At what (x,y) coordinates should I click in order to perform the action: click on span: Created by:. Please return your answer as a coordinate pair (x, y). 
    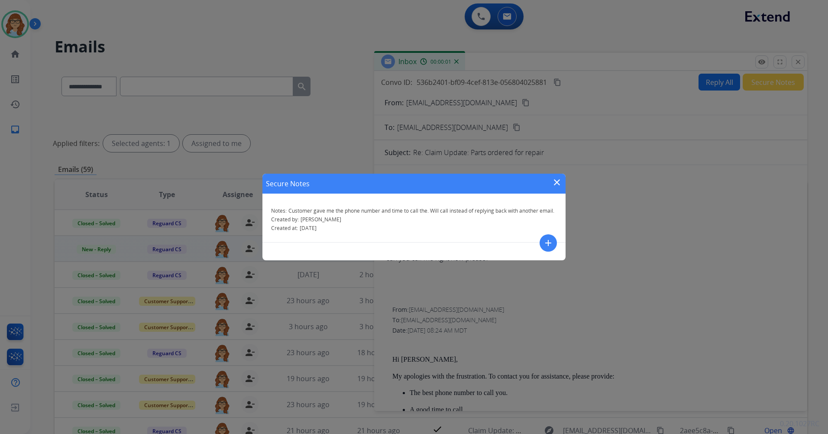
    Looking at the image, I should click on (285, 219).